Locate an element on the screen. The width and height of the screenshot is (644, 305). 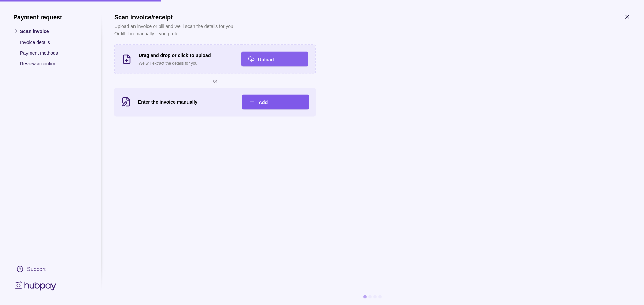
p: Payment methods is located at coordinates (54, 53).